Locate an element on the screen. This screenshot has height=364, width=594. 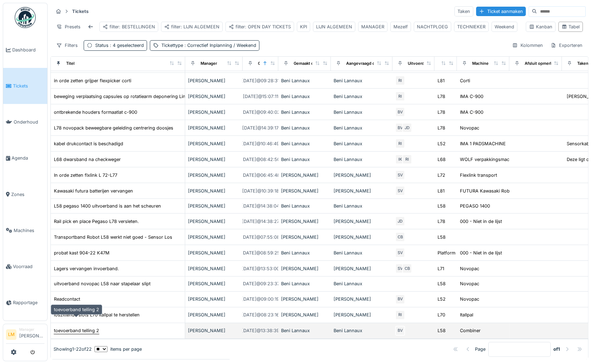
div: FUTURA Kawasaki Robot is located at coordinates (487, 191).